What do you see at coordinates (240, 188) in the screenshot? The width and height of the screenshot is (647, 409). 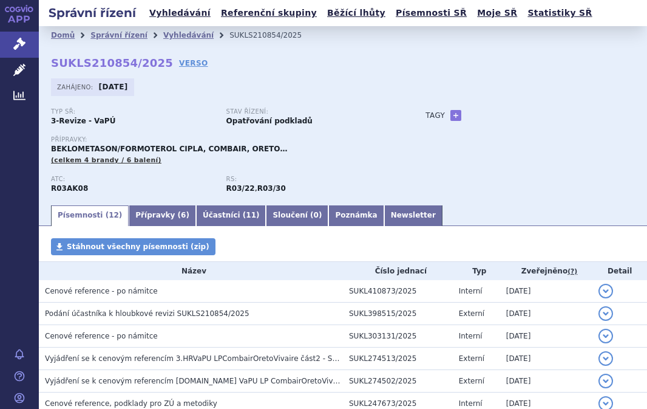 I see `strong: fixní kombinace léčivých látek beklometazon a formoterol` at bounding box center [240, 188].